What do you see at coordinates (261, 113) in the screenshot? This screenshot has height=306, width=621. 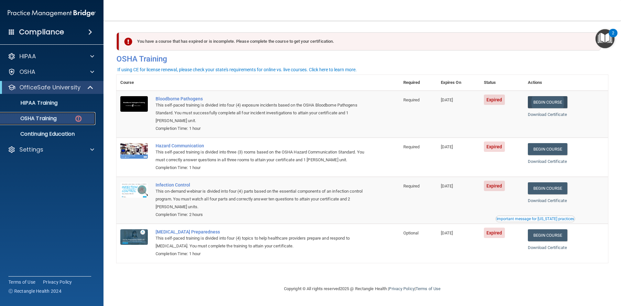 I see `div: This self-paced training is divided into four (4) exposure incidents based on the OSHA Bloodborne...` at bounding box center [261, 113].